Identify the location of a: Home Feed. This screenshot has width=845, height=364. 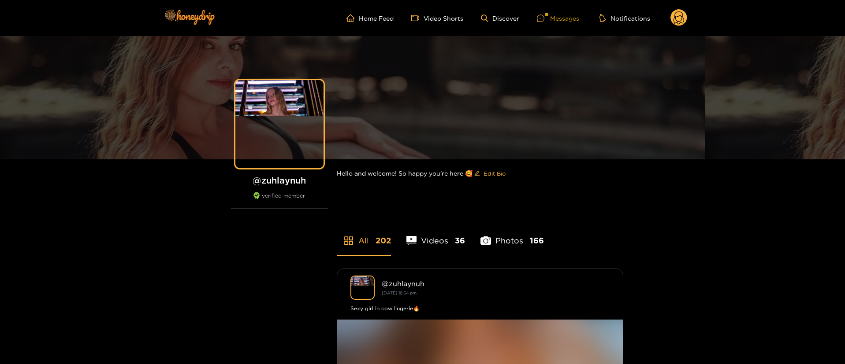
(370, 18).